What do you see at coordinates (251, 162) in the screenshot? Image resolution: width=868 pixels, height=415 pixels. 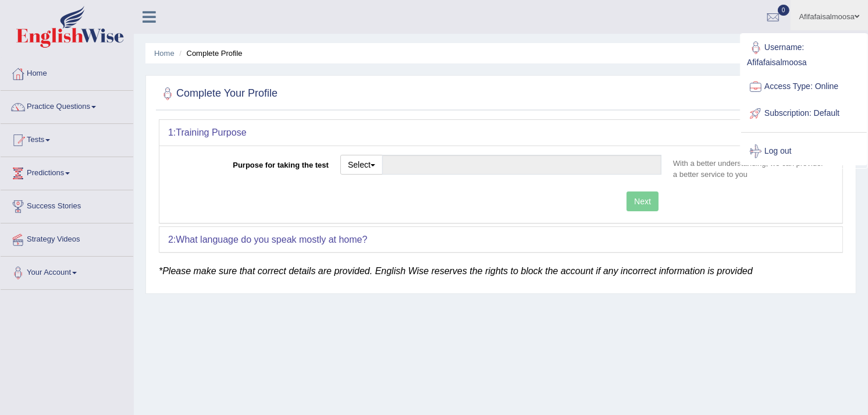 I see `label: Purpose for taking the test` at bounding box center [251, 162].